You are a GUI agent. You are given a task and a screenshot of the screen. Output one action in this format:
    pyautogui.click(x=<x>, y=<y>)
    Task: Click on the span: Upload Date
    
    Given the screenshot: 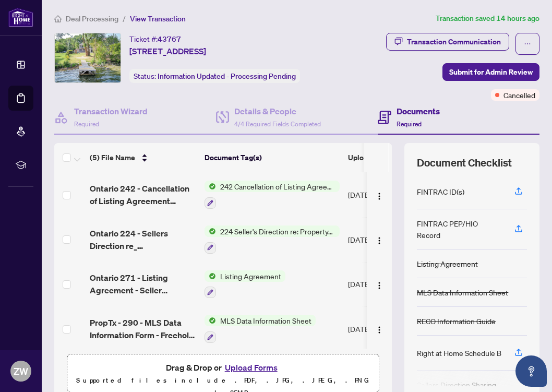 What is the action you would take?
    pyautogui.click(x=369, y=158)
    